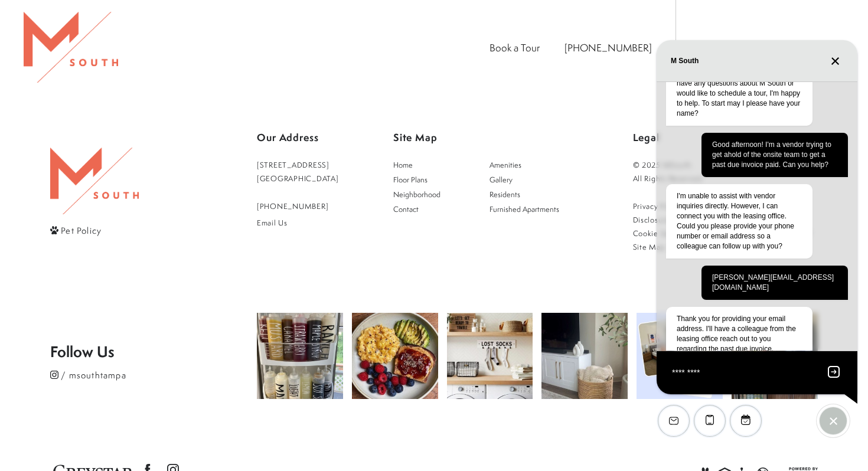 This screenshot has width=868, height=471. What do you see at coordinates (608, 47) in the screenshot?
I see `a: Call Us at 813-570-8014` at bounding box center [608, 47].